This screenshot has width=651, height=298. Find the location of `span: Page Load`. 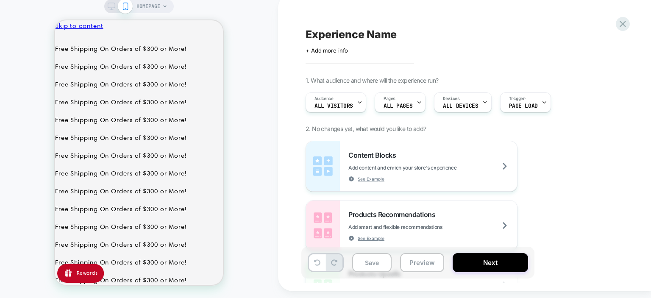

span: Page Load is located at coordinates (524, 106).